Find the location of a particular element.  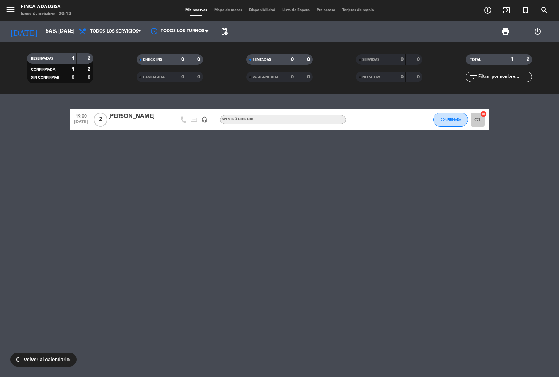

button: menu is located at coordinates (10, 10).